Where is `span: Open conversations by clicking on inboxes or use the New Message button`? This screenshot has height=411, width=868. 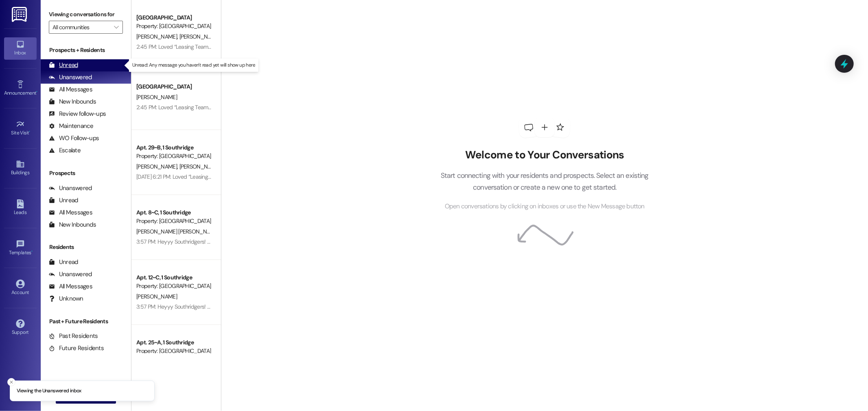 span: Open conversations by clicking on inboxes or use the New Message button is located at coordinates (544, 207).